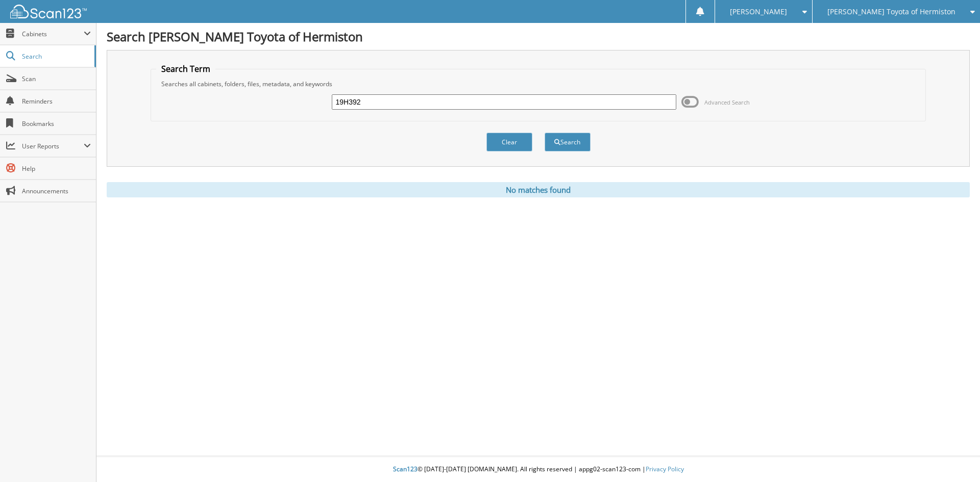  Describe the element at coordinates (56, 56) in the screenshot. I see `span: Search` at that location.